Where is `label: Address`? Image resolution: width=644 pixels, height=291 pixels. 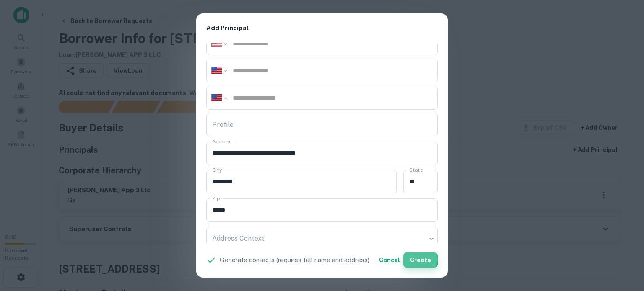 label: Address is located at coordinates (222, 142).